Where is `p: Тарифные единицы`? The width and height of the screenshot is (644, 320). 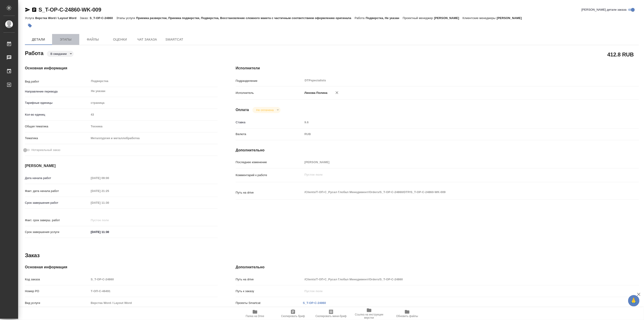
p: Тарифные единицы is located at coordinates (57, 103).